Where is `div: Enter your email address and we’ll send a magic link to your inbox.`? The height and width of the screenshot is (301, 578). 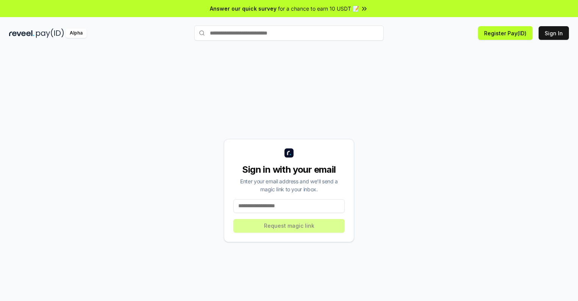 div: Enter your email address and we’ll send a magic link to your inbox. is located at coordinates (289, 185).